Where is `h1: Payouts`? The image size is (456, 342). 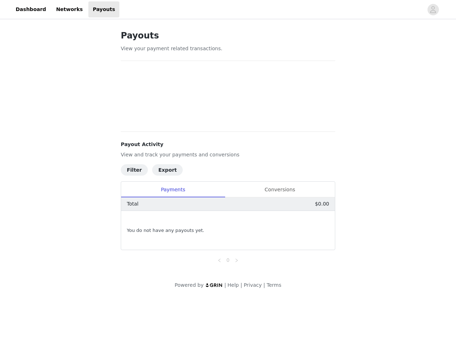 h1: Payouts is located at coordinates (228, 36).